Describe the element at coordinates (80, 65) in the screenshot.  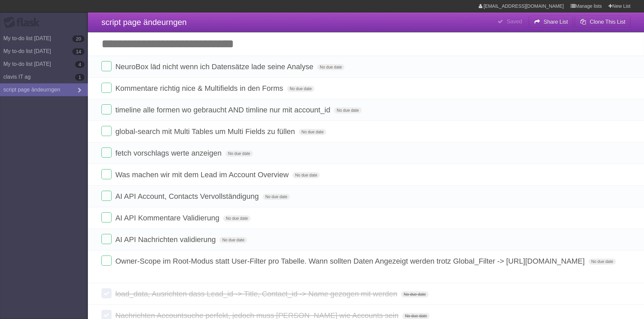
I see `b: 4` at that location.